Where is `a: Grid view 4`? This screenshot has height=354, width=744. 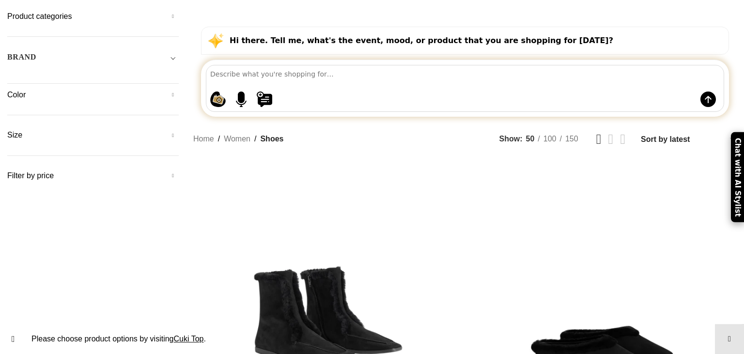
a: Grid view 4 is located at coordinates (622, 139).